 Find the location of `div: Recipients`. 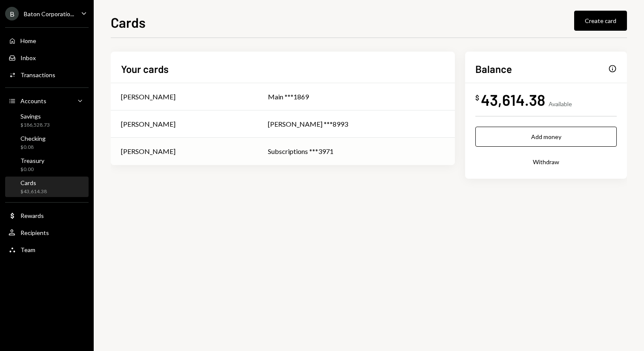

div: Recipients is located at coordinates (34, 232).